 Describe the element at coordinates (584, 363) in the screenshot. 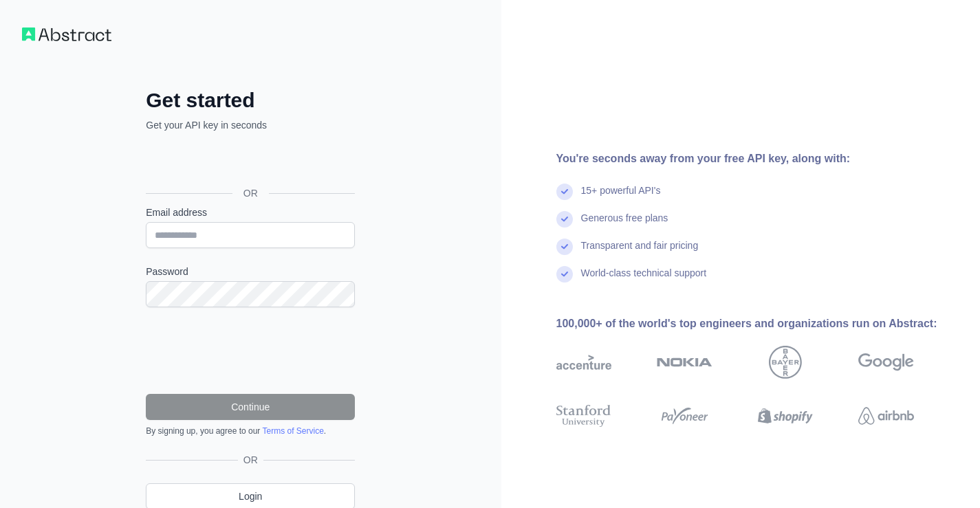

I see `img: accenture` at that location.